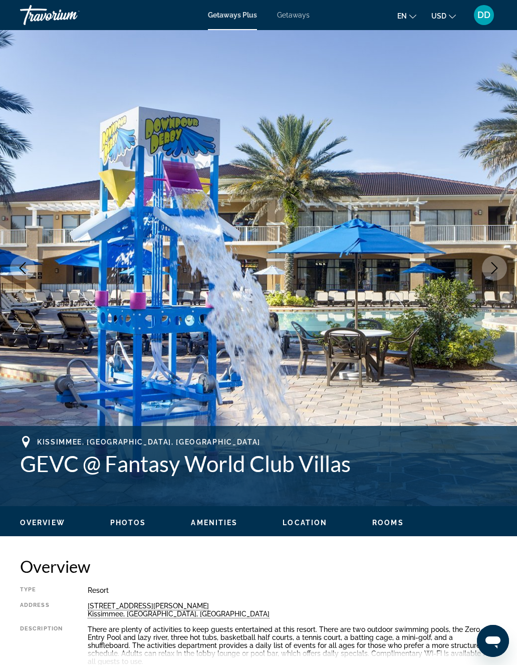  Describe the element at coordinates (293, 15) in the screenshot. I see `a: Getaways` at that location.